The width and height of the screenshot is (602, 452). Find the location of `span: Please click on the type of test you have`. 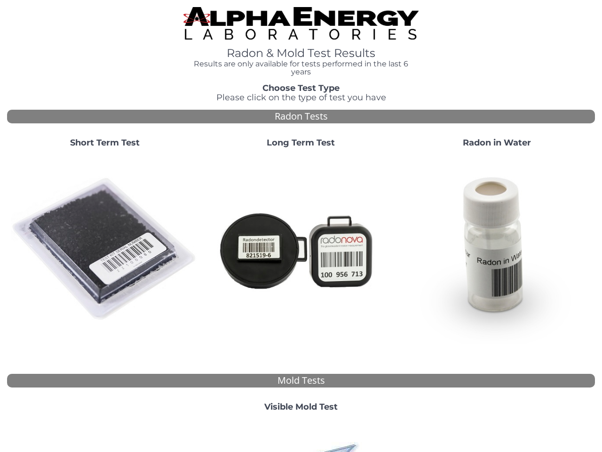

span: Please click on the type of test you have is located at coordinates (301, 97).